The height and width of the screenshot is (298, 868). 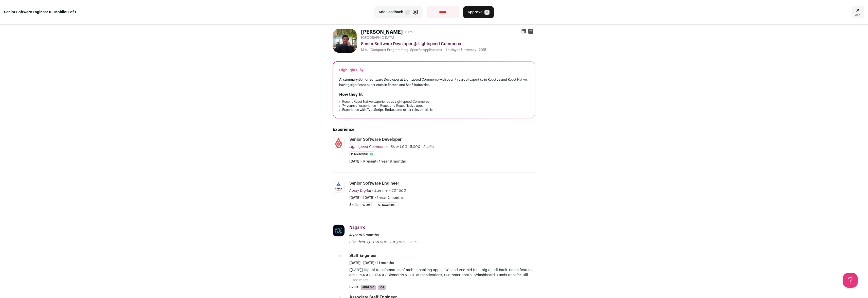 I want to click on li: AWS, so click(x=367, y=205).